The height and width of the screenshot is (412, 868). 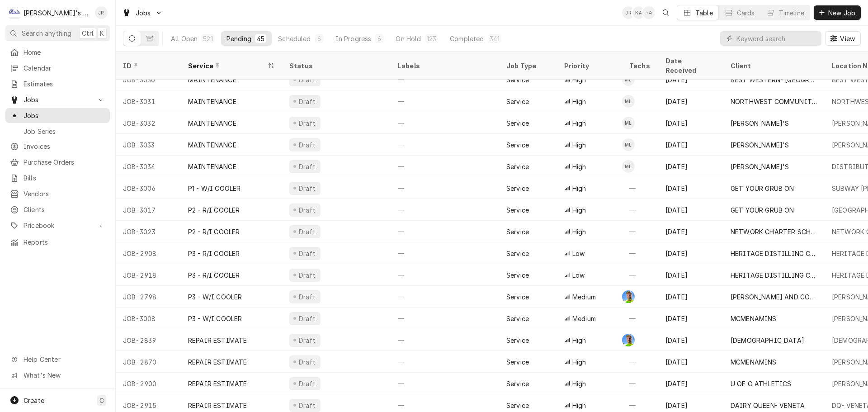 I want to click on a: Jobs, so click(x=57, y=115).